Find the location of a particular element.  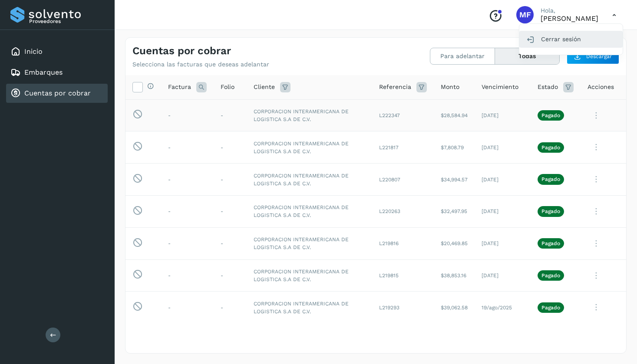

p: Proveedores is located at coordinates (66, 21).